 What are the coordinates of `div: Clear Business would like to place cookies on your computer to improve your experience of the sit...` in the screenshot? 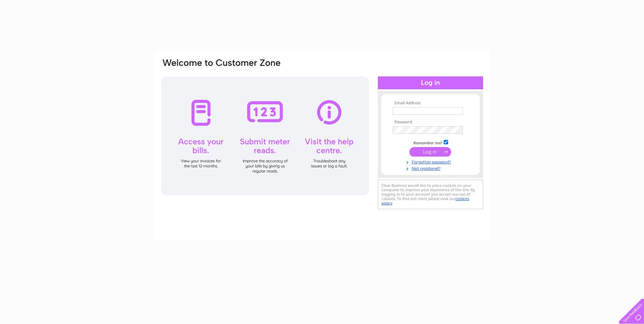 It's located at (430, 194).